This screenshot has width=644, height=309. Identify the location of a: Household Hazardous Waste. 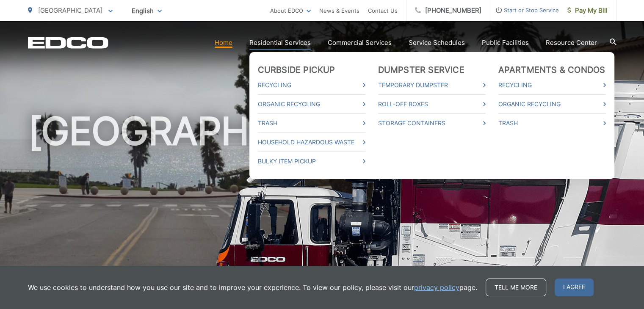
(312, 142).